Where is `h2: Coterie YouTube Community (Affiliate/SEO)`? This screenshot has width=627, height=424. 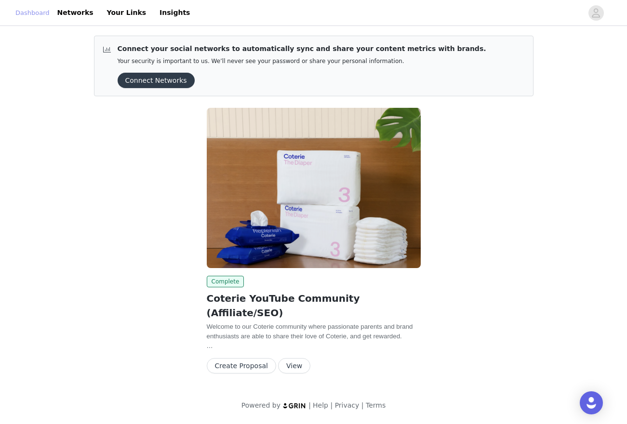
h2: Coterie YouTube Community (Affiliate/SEO) is located at coordinates (314, 306).